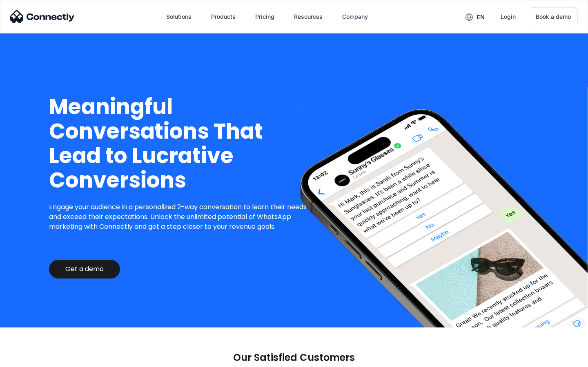 Image resolution: width=588 pixels, height=367 pixels. What do you see at coordinates (84, 269) in the screenshot?
I see `div: Get a demo` at bounding box center [84, 269].